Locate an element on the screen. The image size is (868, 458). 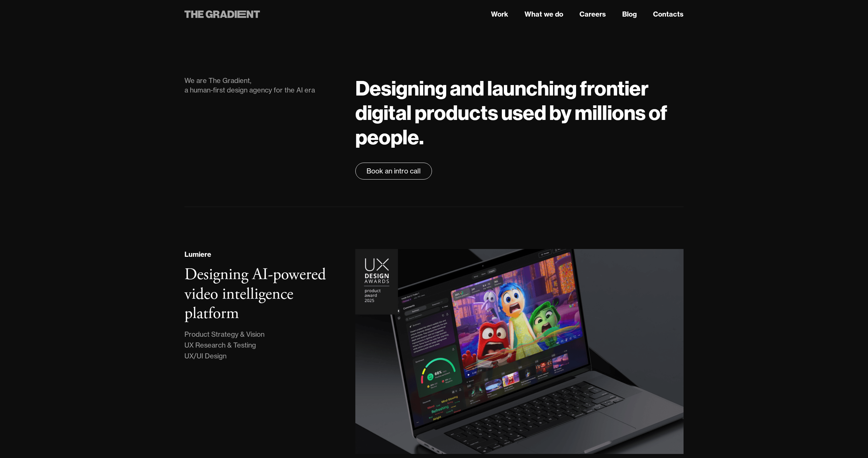
h3: Designing AI-powered video intelligence platform is located at coordinates (255, 294).